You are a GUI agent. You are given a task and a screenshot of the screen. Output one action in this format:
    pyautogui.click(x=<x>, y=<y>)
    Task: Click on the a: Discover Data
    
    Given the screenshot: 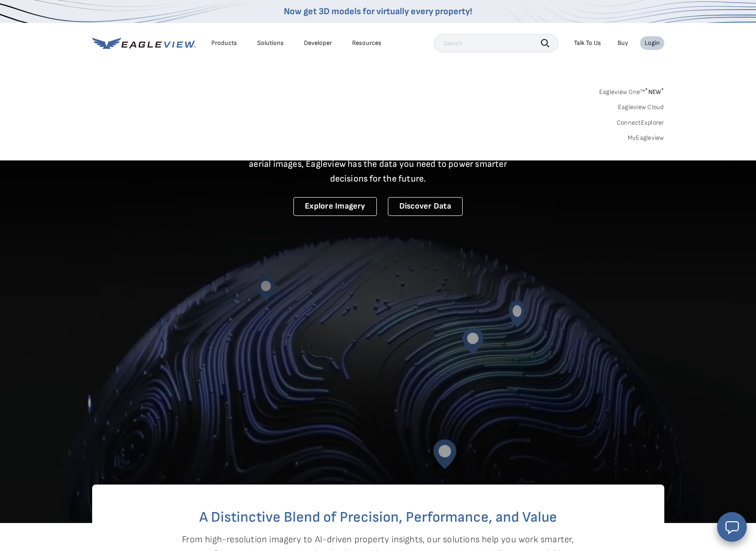 What is the action you would take?
    pyautogui.click(x=425, y=206)
    